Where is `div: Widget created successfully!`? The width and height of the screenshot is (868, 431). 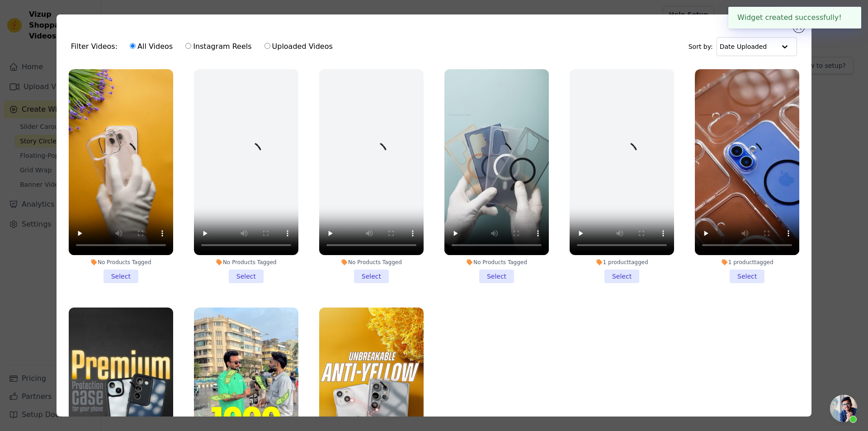
div: Widget created successfully! is located at coordinates (794, 18).